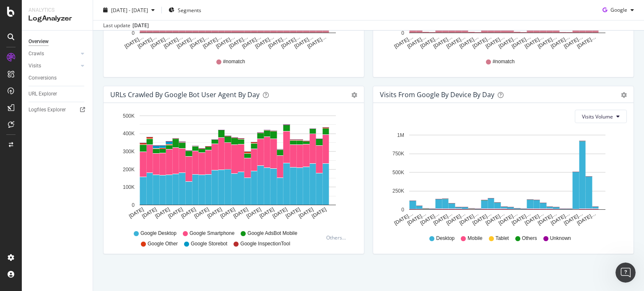  I want to click on textarea: Message…, so click(84, 216).